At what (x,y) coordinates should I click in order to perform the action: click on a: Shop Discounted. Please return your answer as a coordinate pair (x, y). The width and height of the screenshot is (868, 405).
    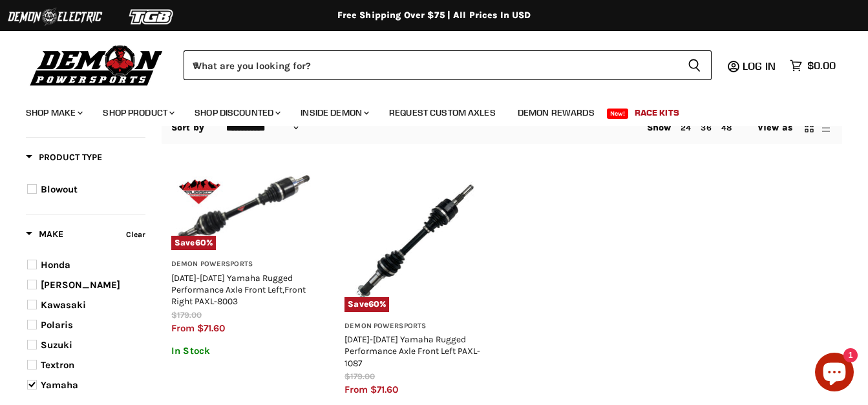
    Looking at the image, I should click on (237, 112).